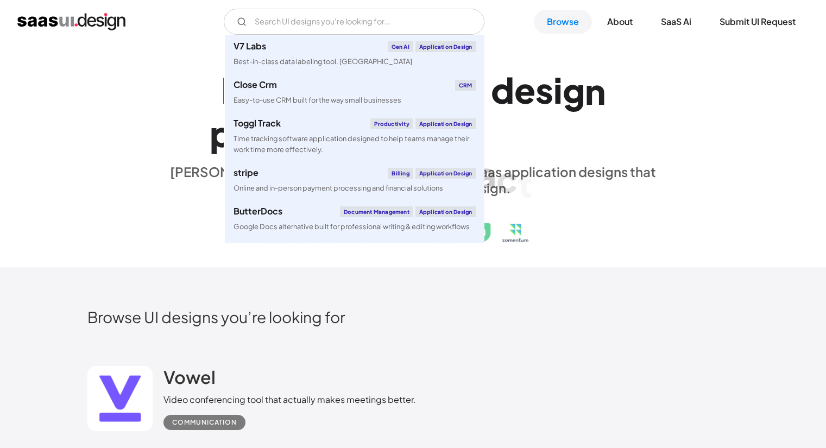 The width and height of the screenshot is (826, 448). What do you see at coordinates (502, 90) in the screenshot?
I see `div: d` at bounding box center [502, 90].